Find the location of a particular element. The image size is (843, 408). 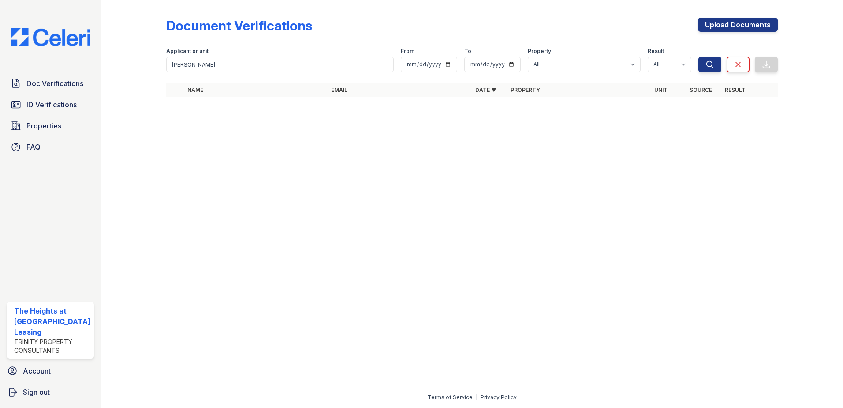

a: Sign out is located at coordinates (50, 392).